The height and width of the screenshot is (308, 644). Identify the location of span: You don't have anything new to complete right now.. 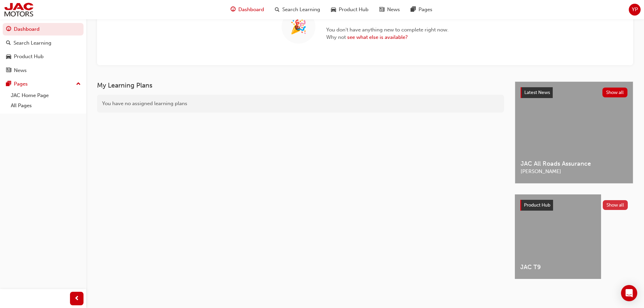
(387, 30).